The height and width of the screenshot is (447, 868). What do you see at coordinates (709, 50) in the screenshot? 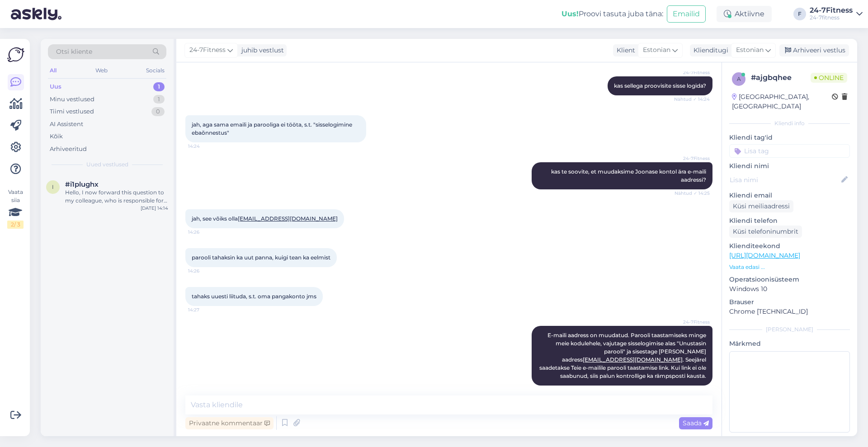
I see `div: Klienditugi` at bounding box center [709, 50].